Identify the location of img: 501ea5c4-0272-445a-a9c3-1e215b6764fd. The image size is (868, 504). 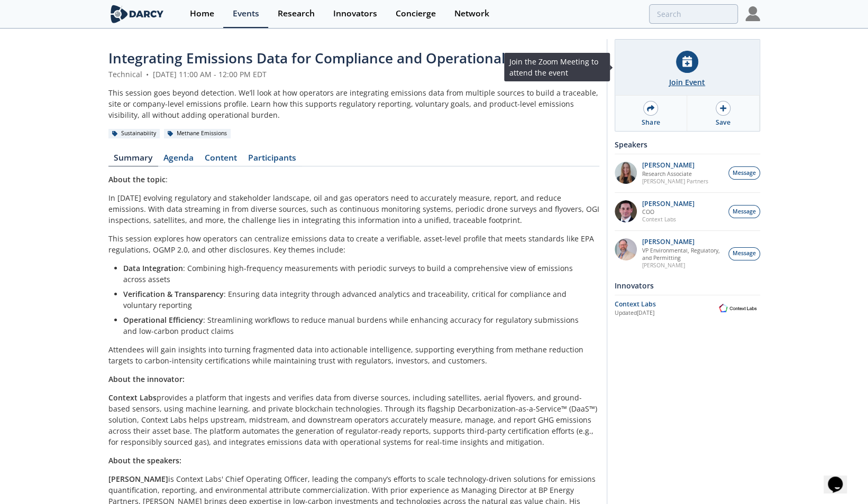
(625, 211).